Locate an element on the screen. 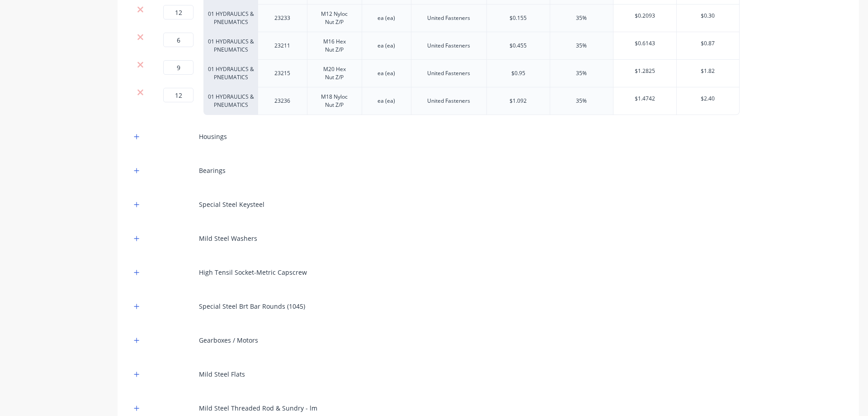  div: Housings is located at coordinates (213, 136).